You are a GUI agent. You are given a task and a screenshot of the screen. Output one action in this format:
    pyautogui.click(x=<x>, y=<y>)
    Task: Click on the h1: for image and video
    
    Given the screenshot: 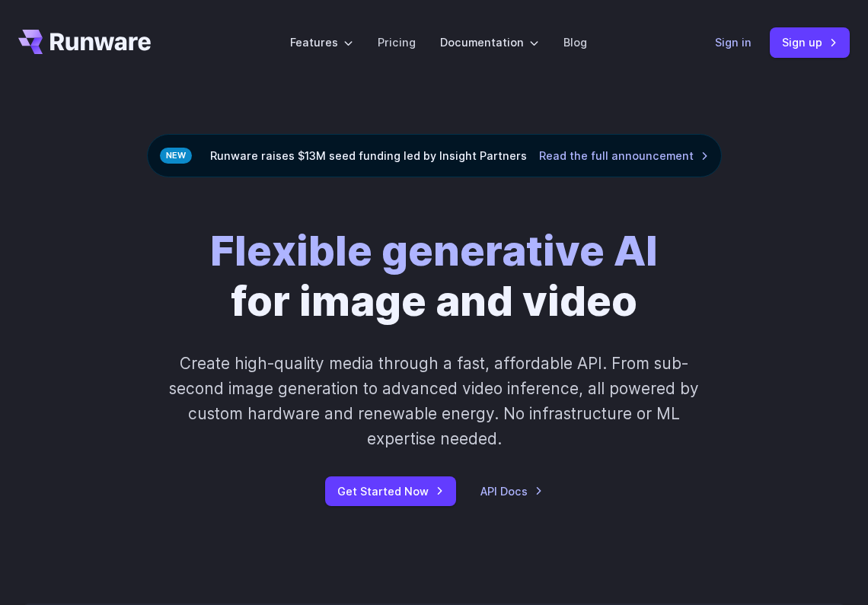 What is the action you would take?
    pyautogui.click(x=434, y=276)
    